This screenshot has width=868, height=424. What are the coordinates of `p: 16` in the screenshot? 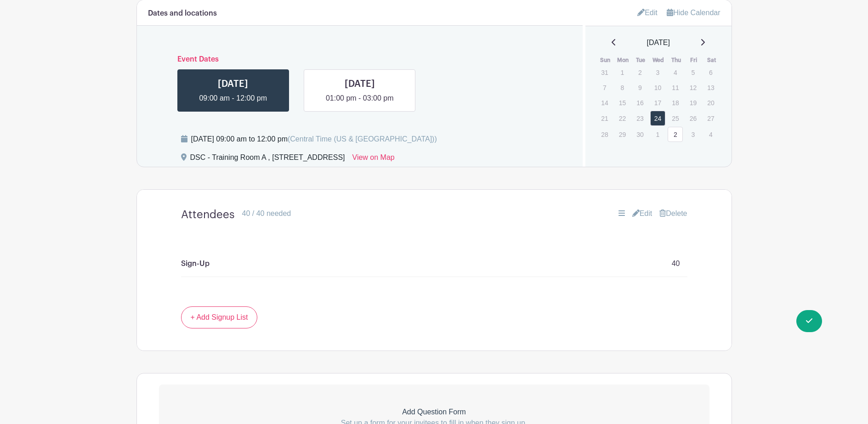 It's located at (640, 102).